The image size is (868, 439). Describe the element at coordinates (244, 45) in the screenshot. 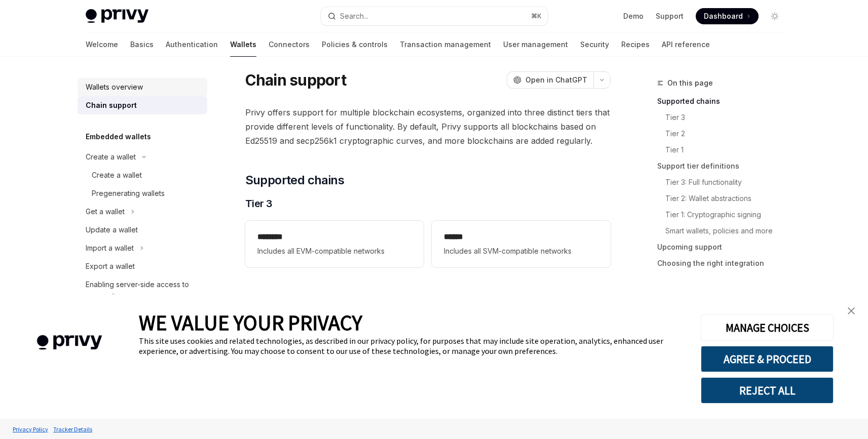

I see `a: Wallets` at that location.